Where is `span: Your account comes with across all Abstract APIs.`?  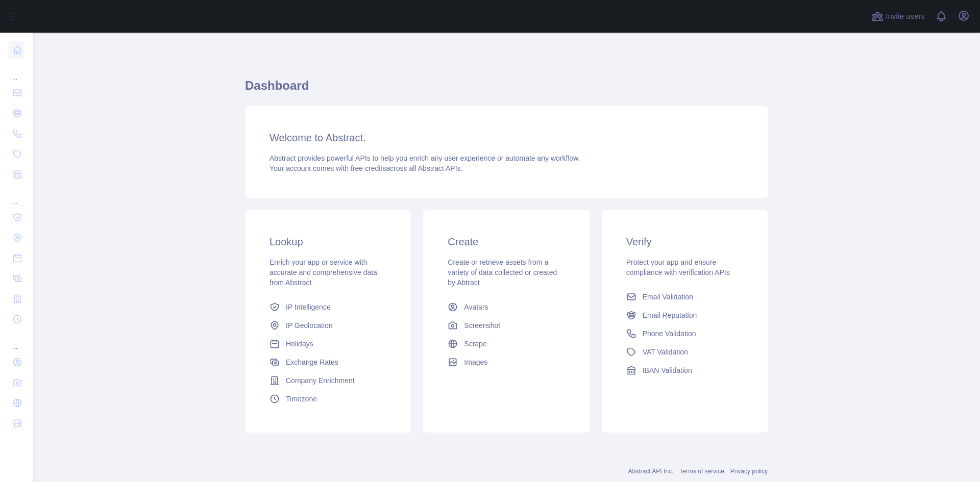
span: Your account comes with across all Abstract APIs. is located at coordinates (366, 168).